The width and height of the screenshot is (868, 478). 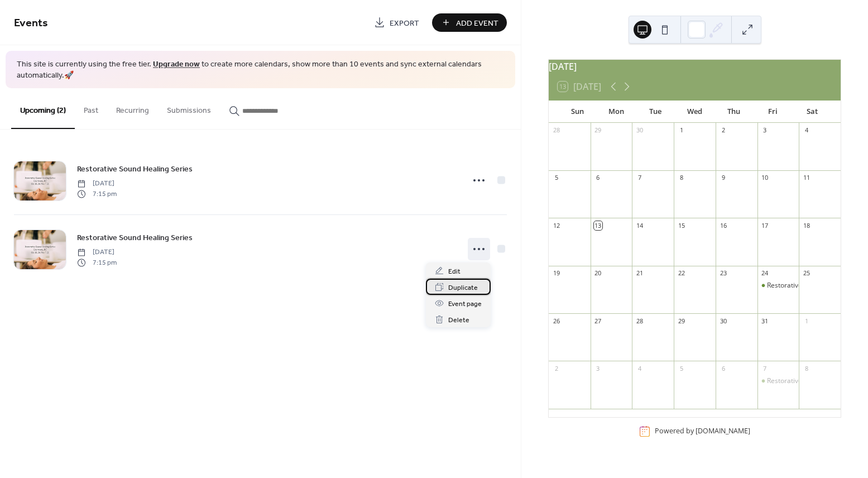 What do you see at coordinates (463, 288) in the screenshot?
I see `span: Duplicate` at bounding box center [463, 288].